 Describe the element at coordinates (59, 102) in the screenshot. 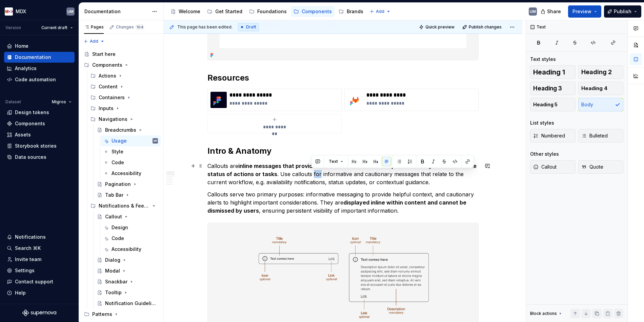

I see `span: Migros` at that location.